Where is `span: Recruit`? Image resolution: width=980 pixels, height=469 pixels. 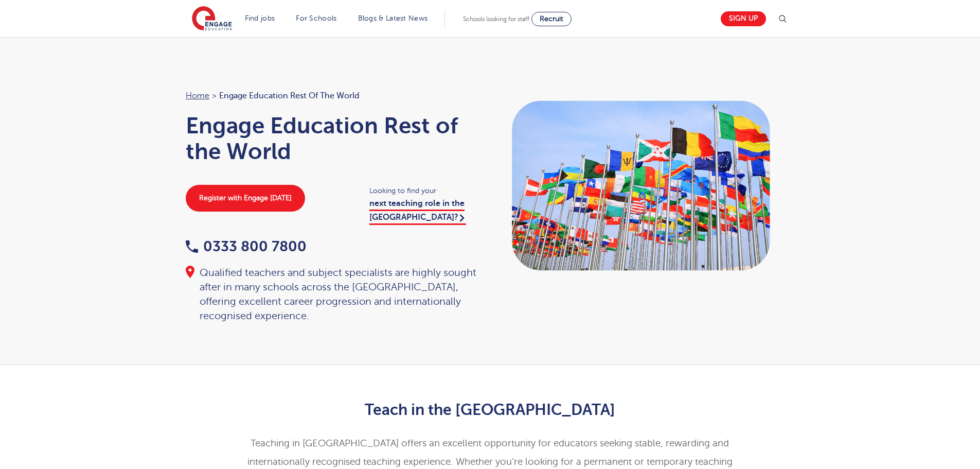 span: Recruit is located at coordinates (551, 19).